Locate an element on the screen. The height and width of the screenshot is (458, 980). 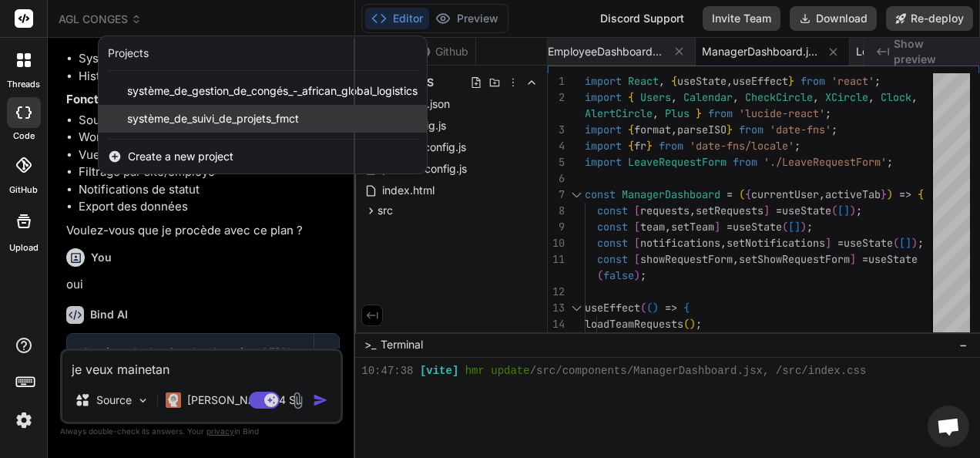
span: Create a new project is located at coordinates (180, 156).